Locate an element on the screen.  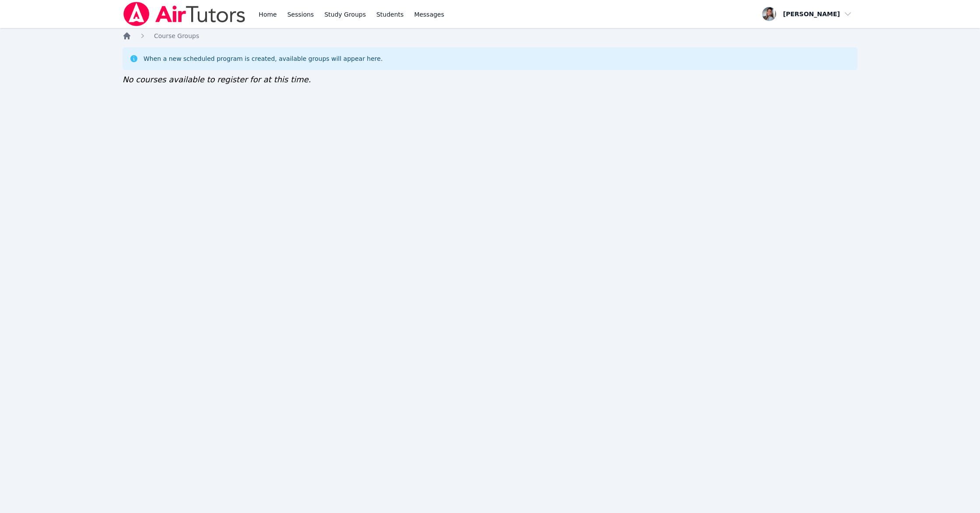
span: Messages is located at coordinates (429, 14).